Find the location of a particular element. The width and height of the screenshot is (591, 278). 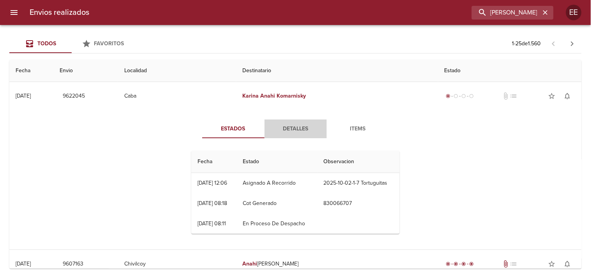

div: Abrir información de usuario is located at coordinates (574, 12).